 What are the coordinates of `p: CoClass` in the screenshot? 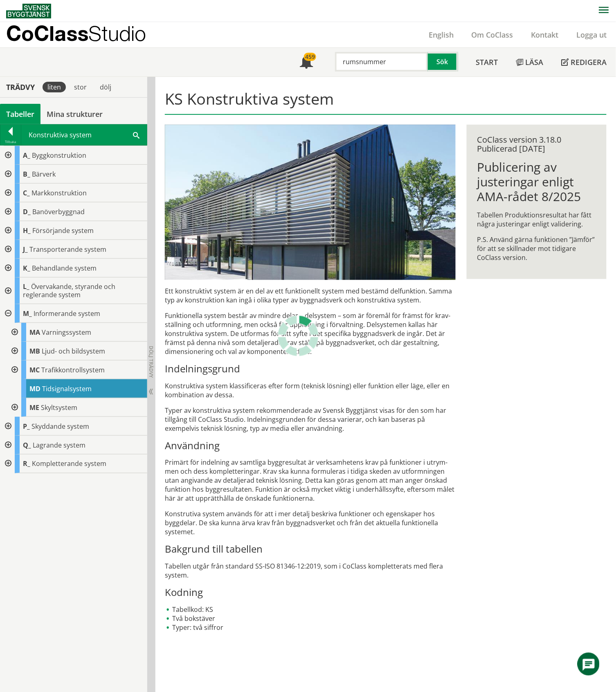 It's located at (76, 33).